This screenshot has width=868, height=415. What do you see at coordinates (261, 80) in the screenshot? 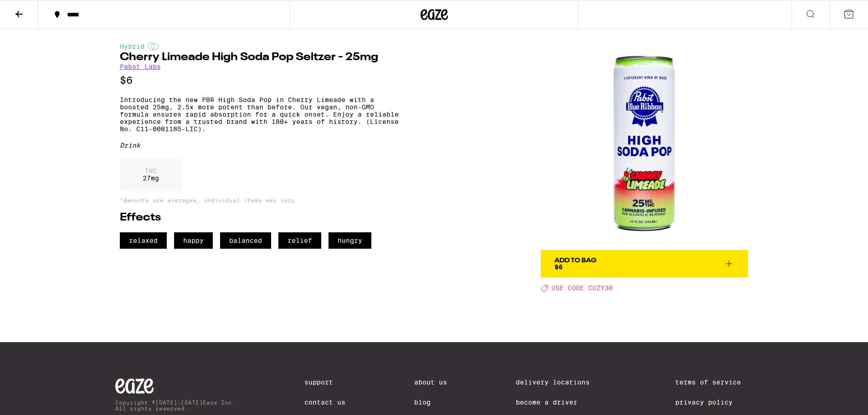
I see `p: $6` at bounding box center [261, 80].